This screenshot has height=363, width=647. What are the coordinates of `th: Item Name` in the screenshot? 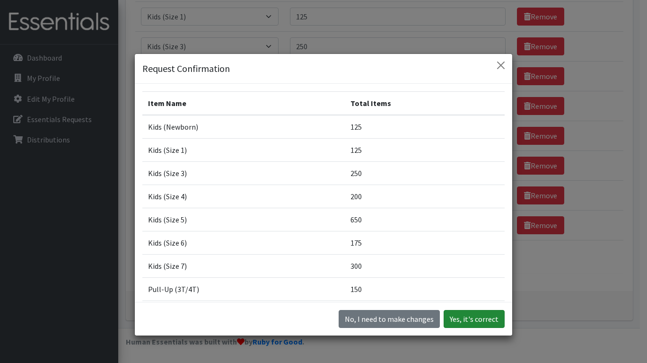 It's located at (244, 104).